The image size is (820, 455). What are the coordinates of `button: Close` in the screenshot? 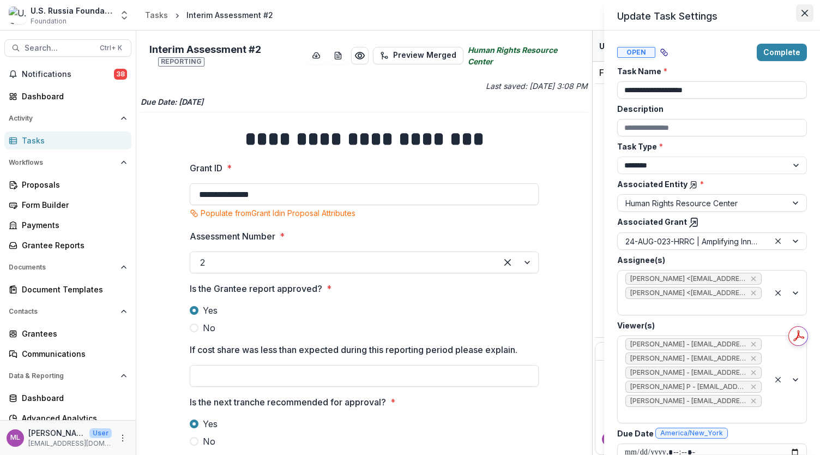 It's located at (805, 13).